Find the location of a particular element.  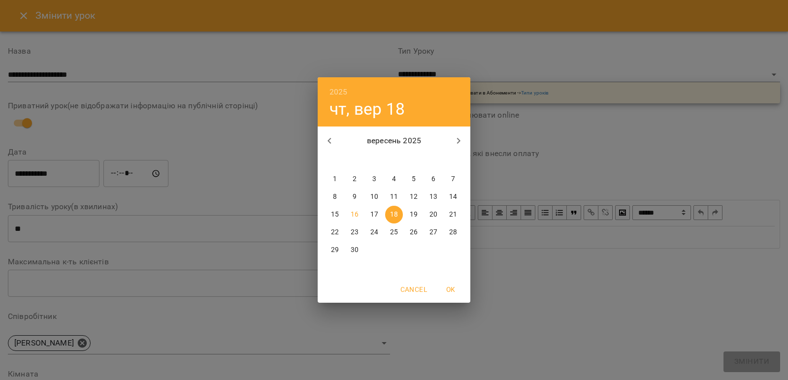

button: 2025 is located at coordinates (338, 92).